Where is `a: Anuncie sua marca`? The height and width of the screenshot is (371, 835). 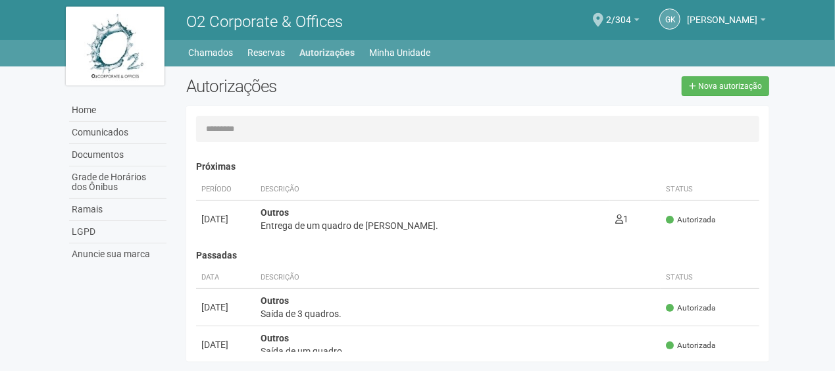
a: Anuncie sua marca is located at coordinates (118, 254).